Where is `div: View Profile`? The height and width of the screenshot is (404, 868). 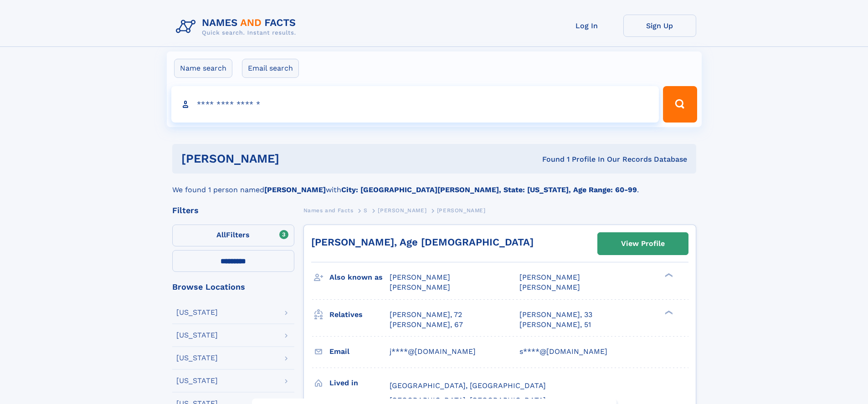 div: View Profile is located at coordinates (643, 244).